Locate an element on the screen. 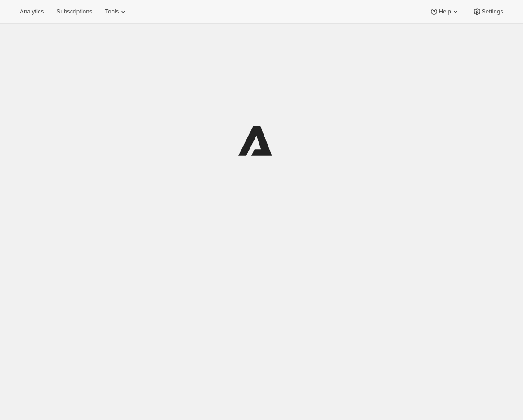  span: Help is located at coordinates (444, 12).